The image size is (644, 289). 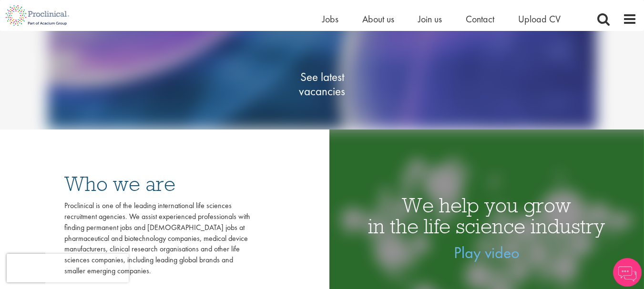 What do you see at coordinates (628, 273) in the screenshot?
I see `img: Chatbot` at bounding box center [628, 273].